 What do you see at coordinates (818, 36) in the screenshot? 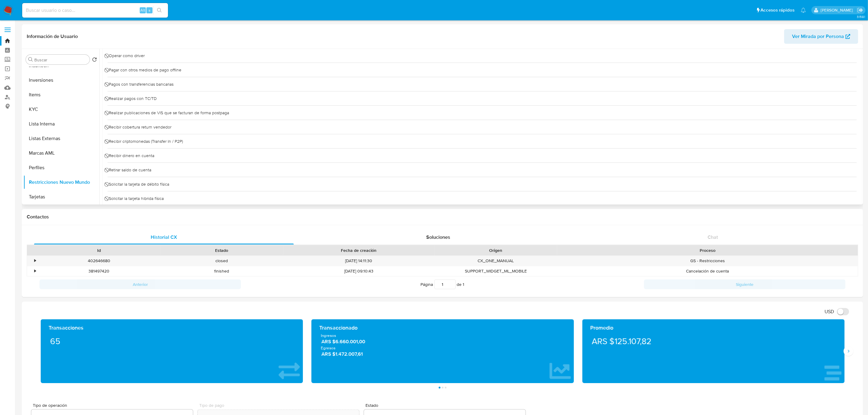
I see `span: Ver Mirada por Persona` at bounding box center [818, 36].